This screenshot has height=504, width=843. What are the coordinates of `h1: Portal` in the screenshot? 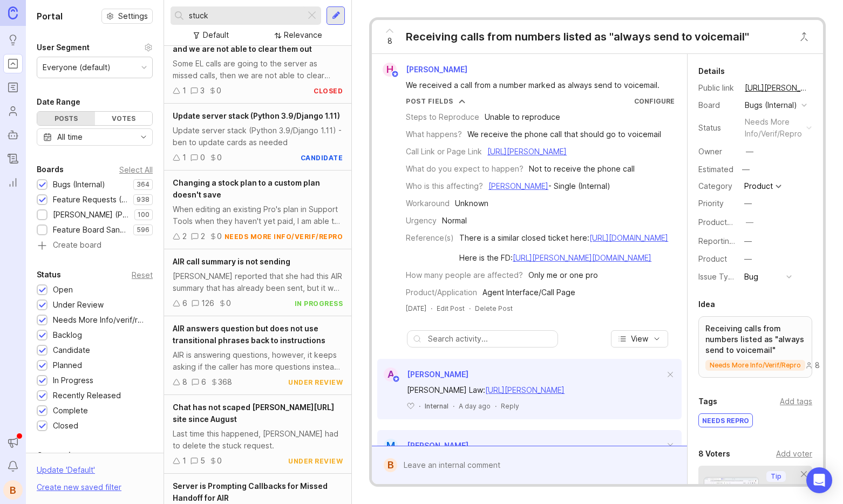 It's located at (49, 16).